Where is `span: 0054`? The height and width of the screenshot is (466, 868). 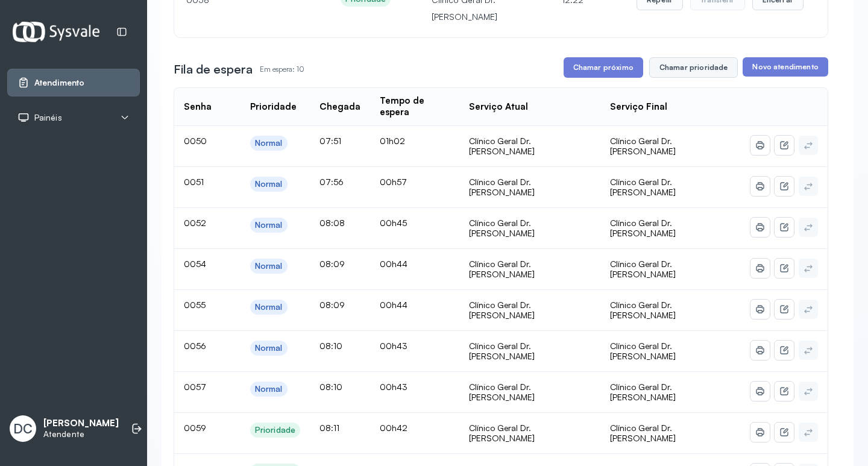 span: 0054 is located at coordinates (195, 263).